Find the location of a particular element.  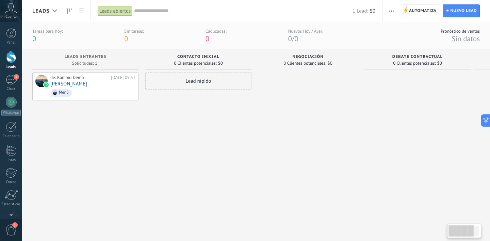

div: WhatsApp is located at coordinates (11, 113).